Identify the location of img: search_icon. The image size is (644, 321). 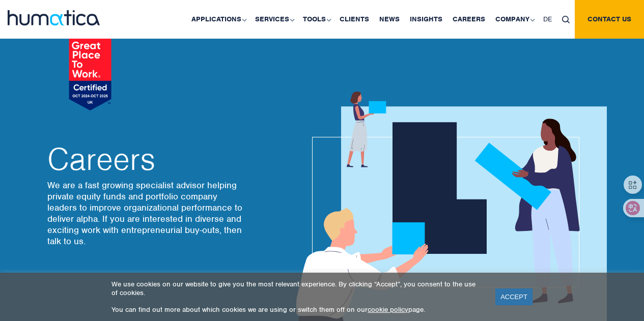
(565, 19).